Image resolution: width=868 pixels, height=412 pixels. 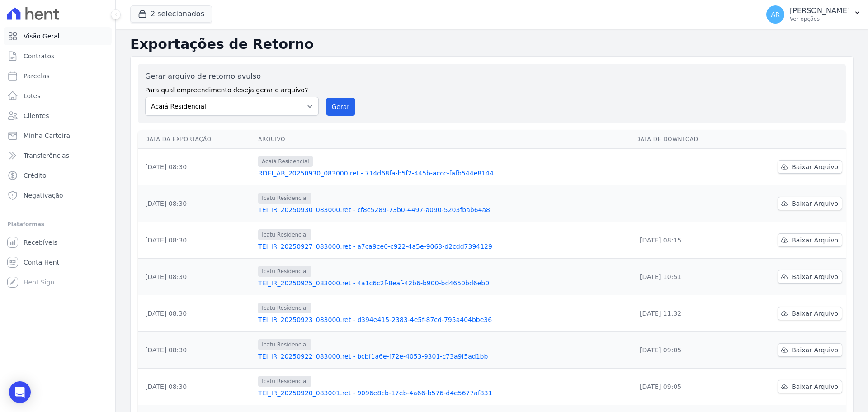 What do you see at coordinates (443, 357) in the screenshot?
I see `a: TEI_IR_20250922_083000.ret - bcbf1a6e-f72e-4053-9301-c73a9f5ad1bb` at bounding box center [443, 357].